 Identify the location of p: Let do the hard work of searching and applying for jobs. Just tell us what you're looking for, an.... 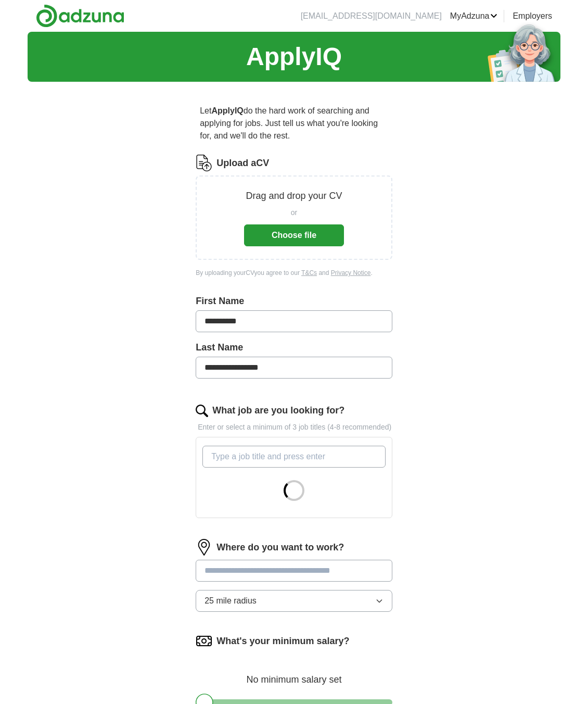
(294, 123).